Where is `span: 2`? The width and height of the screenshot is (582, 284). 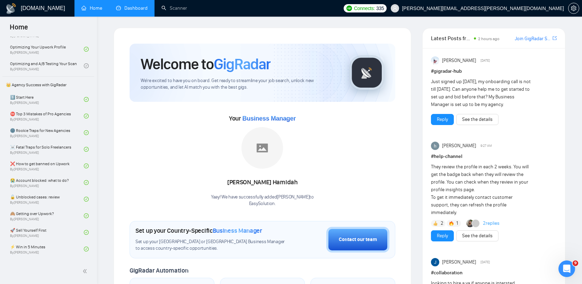 span: 2 is located at coordinates (442, 223).